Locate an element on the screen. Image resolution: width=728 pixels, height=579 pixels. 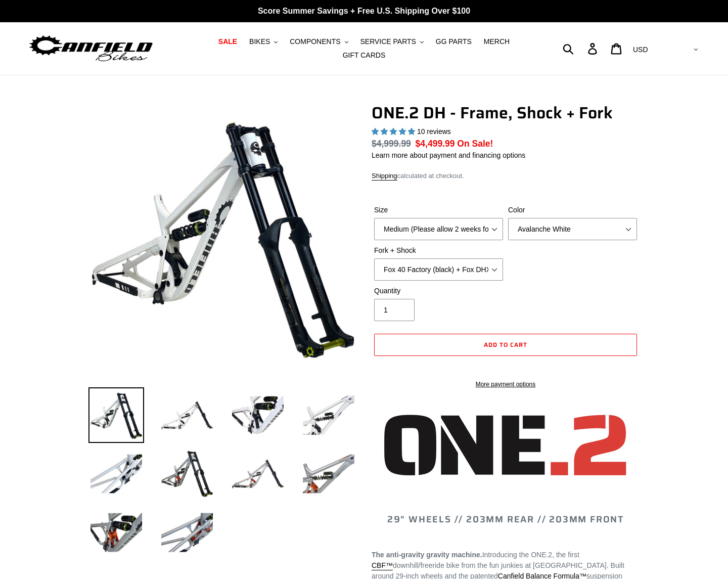
span: GIFT CARDS is located at coordinates (364, 55).